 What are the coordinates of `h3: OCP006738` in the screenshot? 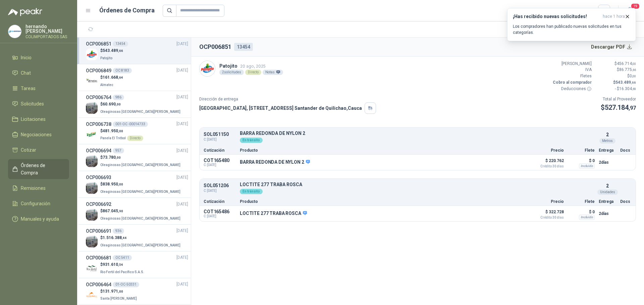 It's located at (99, 125).